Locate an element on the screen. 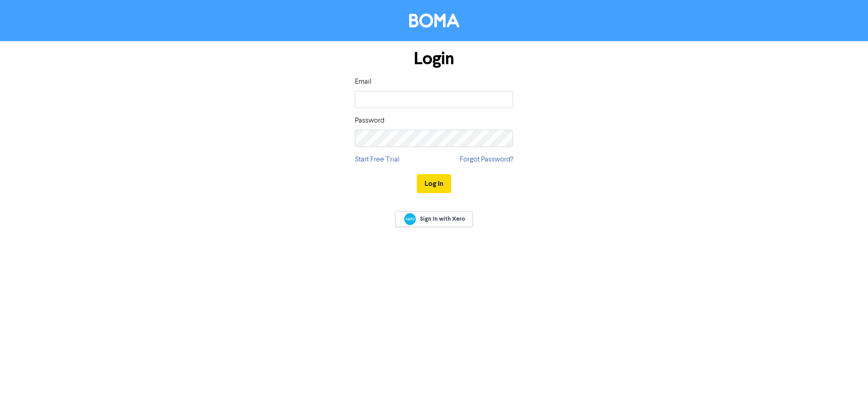  img: BOMA Logo is located at coordinates (434, 20).